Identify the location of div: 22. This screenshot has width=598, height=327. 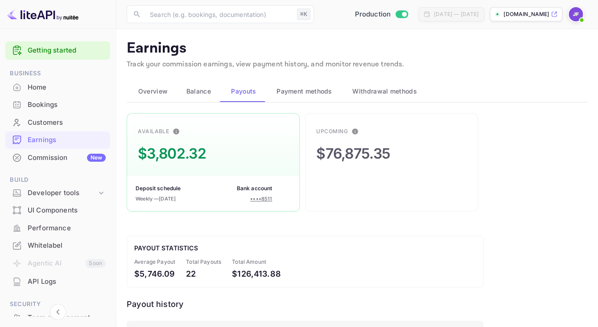
(203, 274).